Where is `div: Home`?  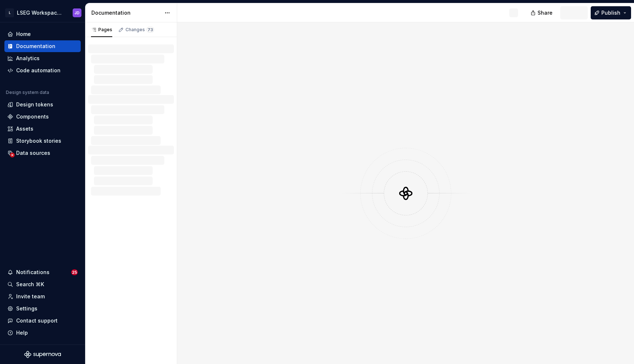
div: Home is located at coordinates (23, 34).